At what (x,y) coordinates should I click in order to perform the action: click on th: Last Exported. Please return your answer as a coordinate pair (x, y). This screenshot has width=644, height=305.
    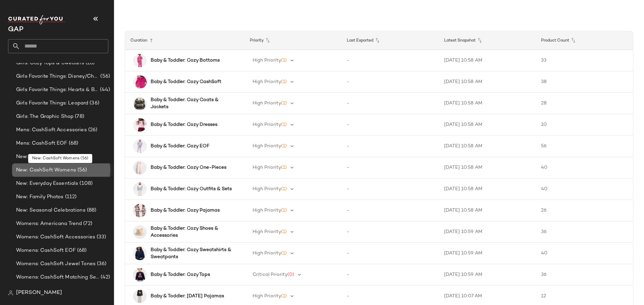
    Looking at the image, I should click on (390, 40).